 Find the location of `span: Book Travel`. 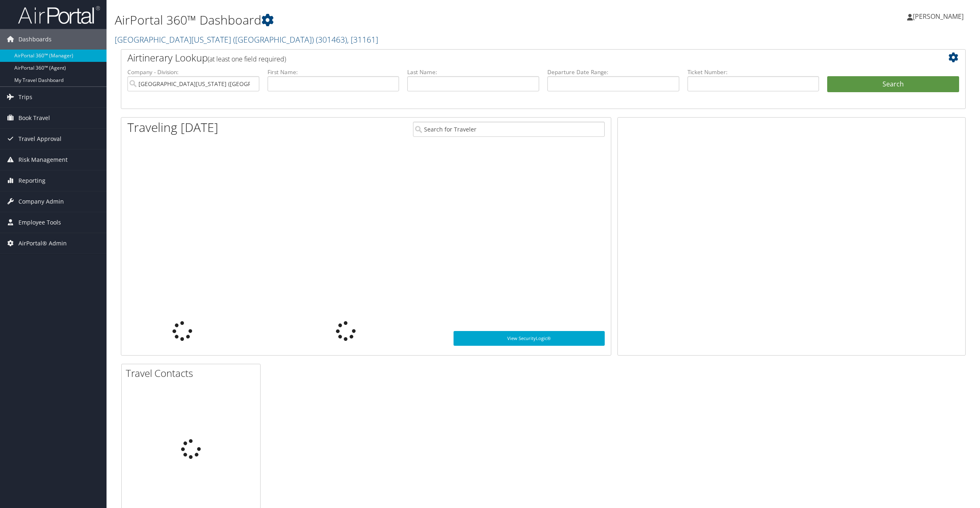

span: Book Travel is located at coordinates (34, 118).